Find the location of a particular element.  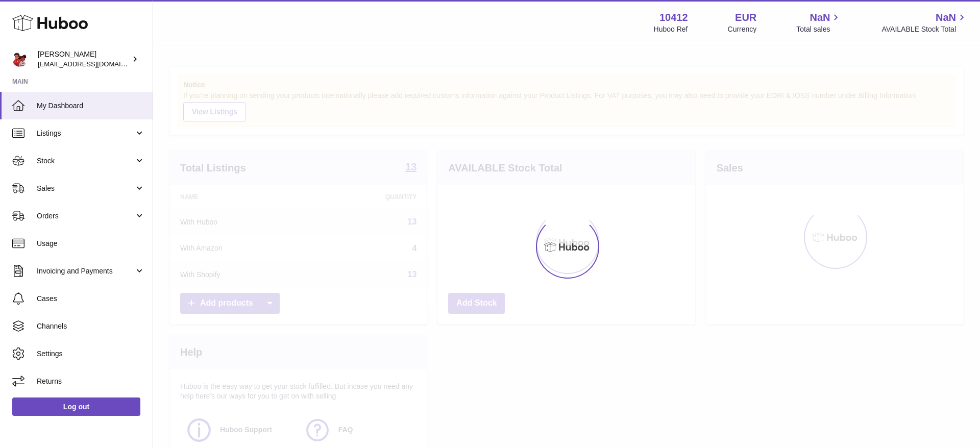

a: NaN Total sales is located at coordinates (819, 23).